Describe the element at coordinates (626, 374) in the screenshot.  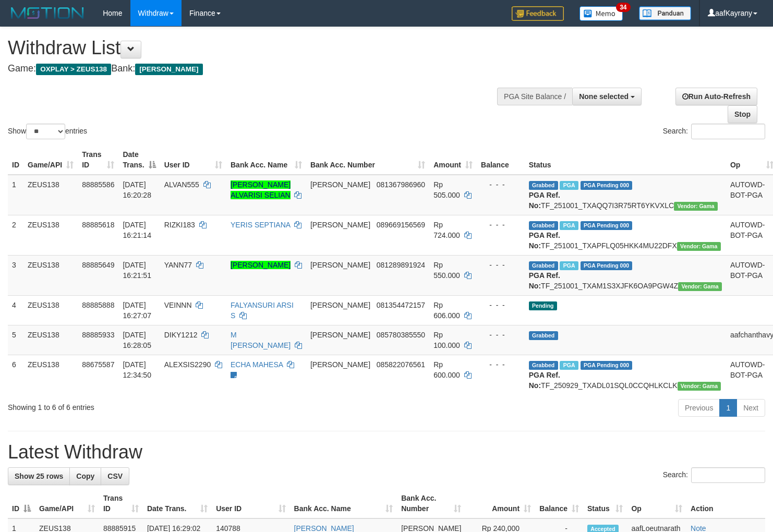
I see `td: TF_250929_TXADL01SQL0CCQHLKCLK` at that location.